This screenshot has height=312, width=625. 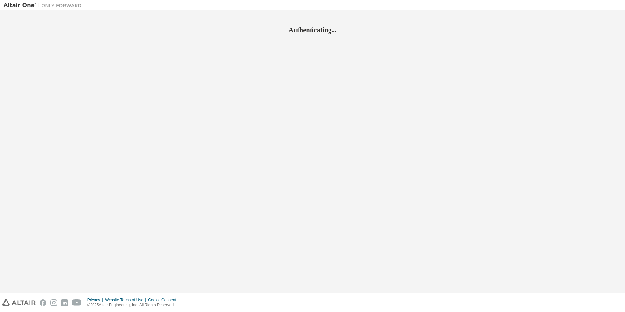 I want to click on img: instagram.svg, so click(x=54, y=302).